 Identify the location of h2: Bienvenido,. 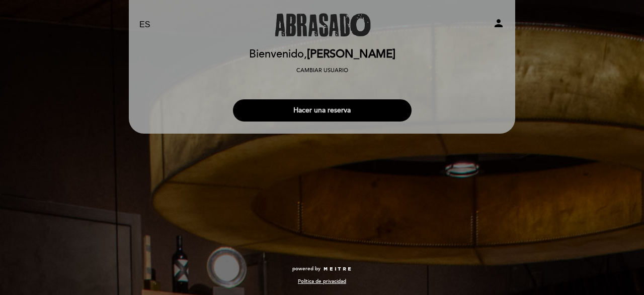
(322, 54).